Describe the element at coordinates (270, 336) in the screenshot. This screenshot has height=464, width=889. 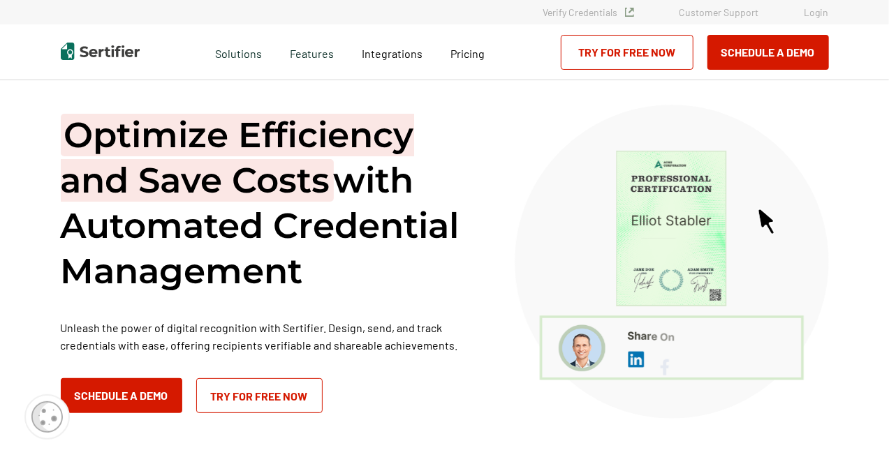
I see `p: Unleash the power of digital recognition with Sertifier. Design, send, and track credentials with...` at that location.